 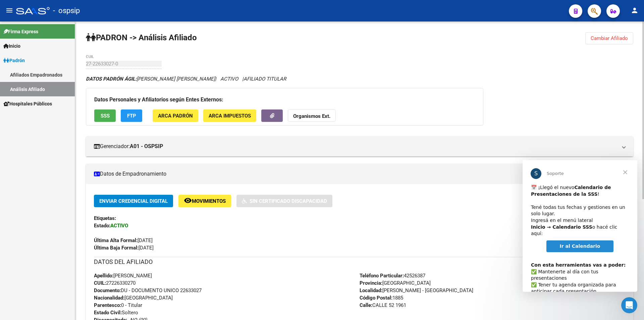 I want to click on span: DU - DOCUMENTO UNICO 22633027, so click(x=148, y=291).